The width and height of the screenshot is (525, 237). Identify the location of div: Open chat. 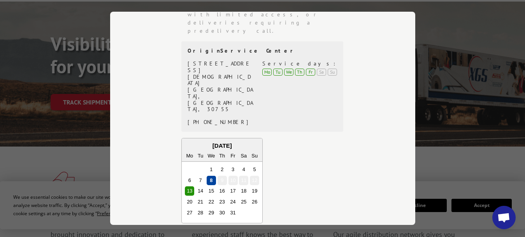
(504, 217).